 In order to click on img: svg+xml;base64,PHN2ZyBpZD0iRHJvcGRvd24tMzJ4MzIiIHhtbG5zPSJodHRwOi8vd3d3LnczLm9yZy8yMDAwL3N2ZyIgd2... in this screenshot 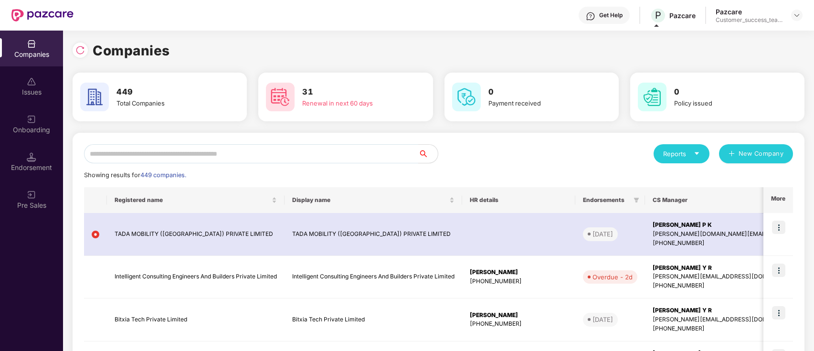, I will do `click(797, 15)`.